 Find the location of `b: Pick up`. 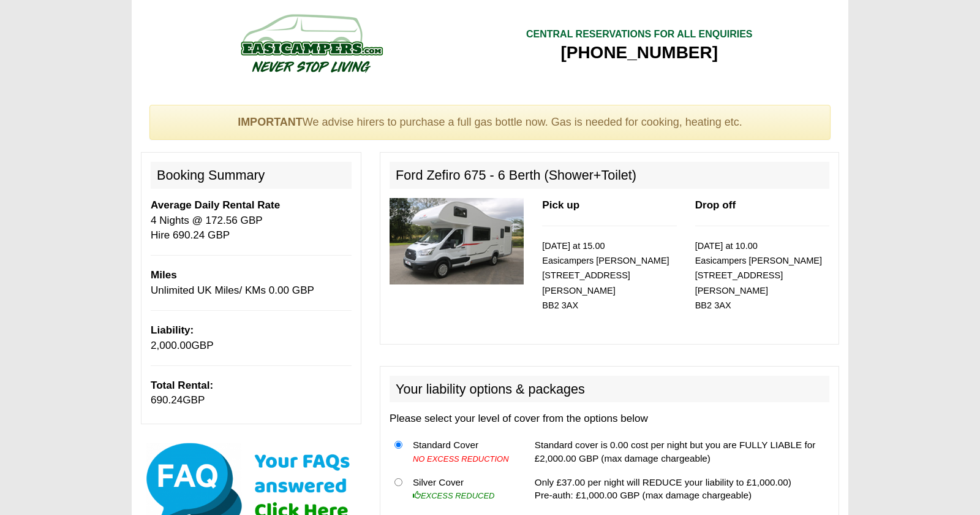

b: Pick up is located at coordinates (561, 204).